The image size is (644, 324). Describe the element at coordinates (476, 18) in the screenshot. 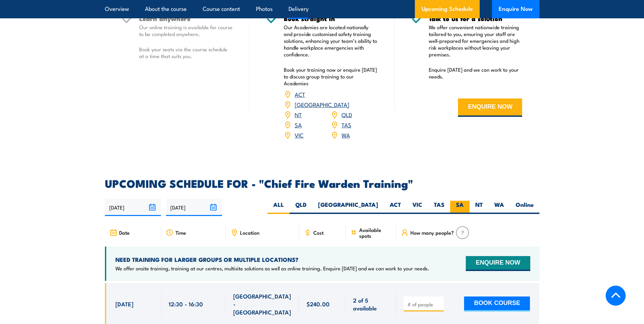

I see `h5: Talk to us for a solution` at that location.